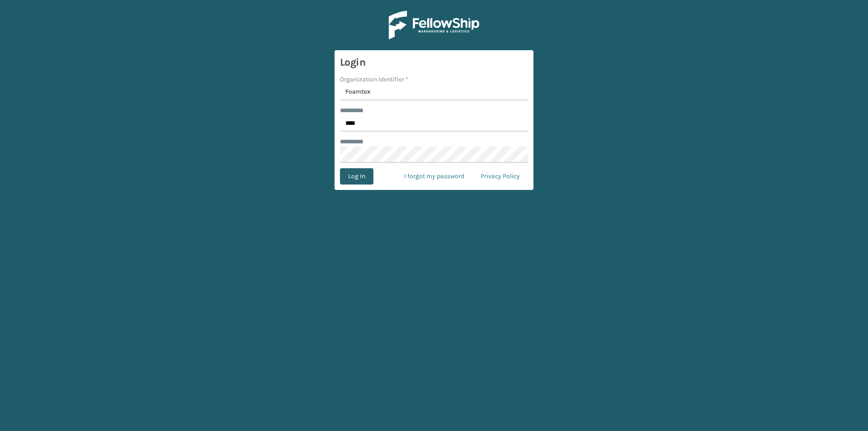 The height and width of the screenshot is (431, 868). Describe the element at coordinates (434, 62) in the screenshot. I see `h3: Login` at that location.